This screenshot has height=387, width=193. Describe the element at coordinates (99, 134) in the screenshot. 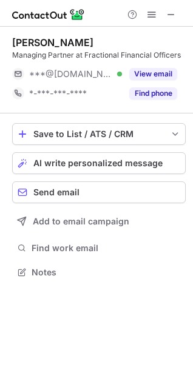

I see `div: Save to List / ATS / CRM` at that location.